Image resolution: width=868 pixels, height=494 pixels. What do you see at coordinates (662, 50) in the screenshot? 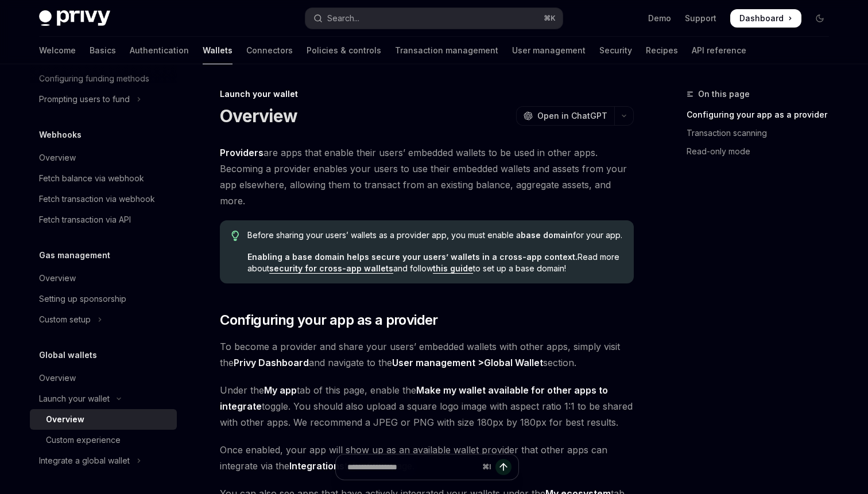
I see `a: Recipes` at bounding box center [662, 50].